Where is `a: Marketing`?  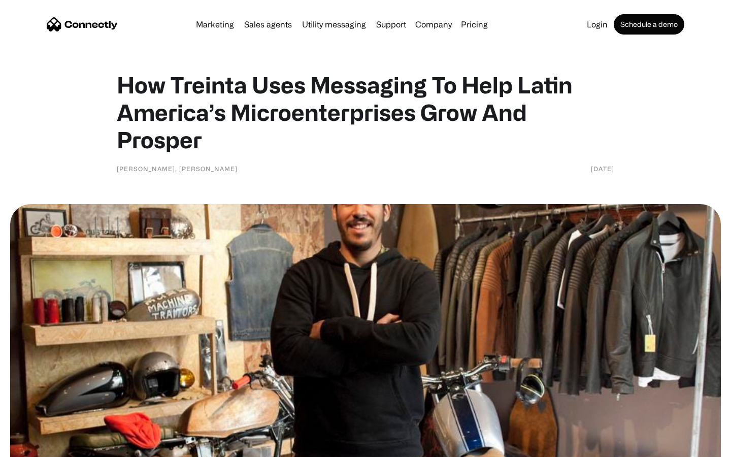
a: Marketing is located at coordinates (215, 24).